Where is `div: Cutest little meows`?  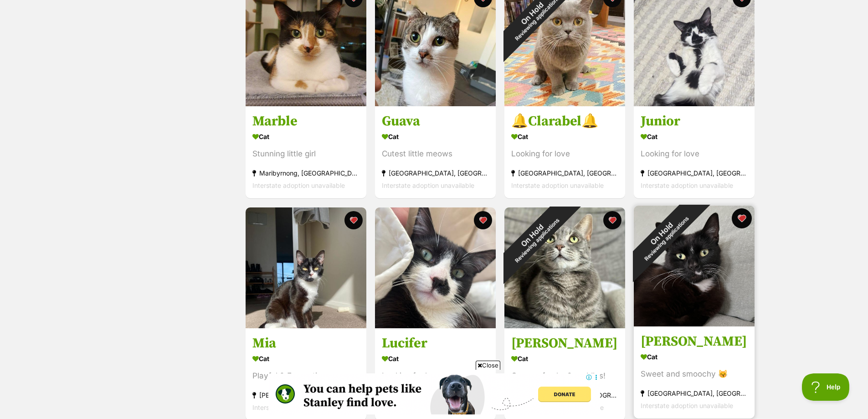 div: Cutest little meows is located at coordinates (435, 154).